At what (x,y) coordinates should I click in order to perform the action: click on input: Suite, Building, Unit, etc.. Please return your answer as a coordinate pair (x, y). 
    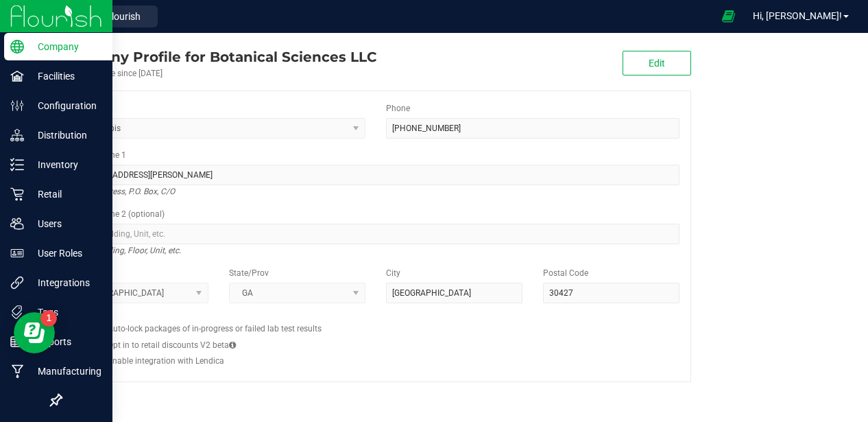
    Looking at the image, I should click on (375, 233).